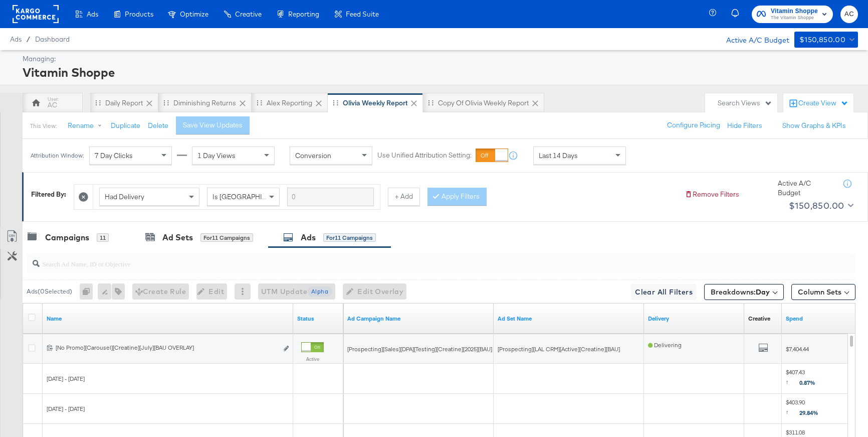  I want to click on a: Shows the current state of your Ad., so click(319, 319).